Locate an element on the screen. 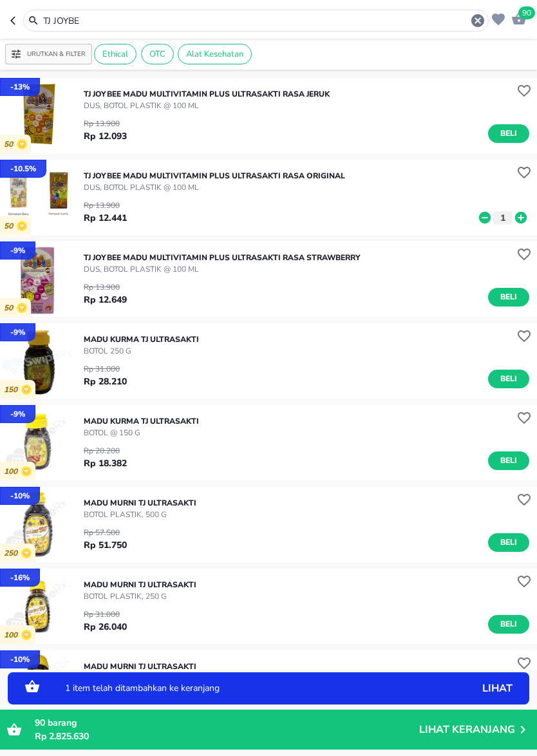 The width and height of the screenshot is (537, 756). button: 90 is located at coordinates (517, 17).